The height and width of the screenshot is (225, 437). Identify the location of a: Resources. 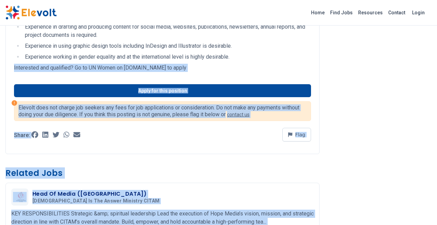
(370, 13).